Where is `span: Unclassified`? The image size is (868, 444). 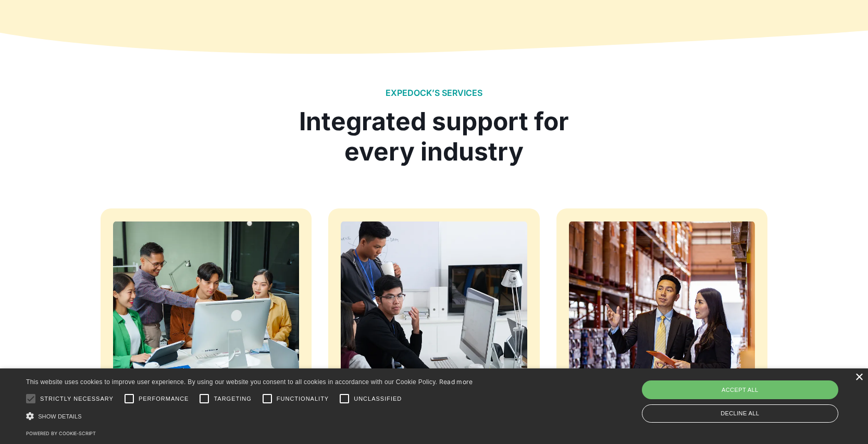 span: Unclassified is located at coordinates (378, 398).